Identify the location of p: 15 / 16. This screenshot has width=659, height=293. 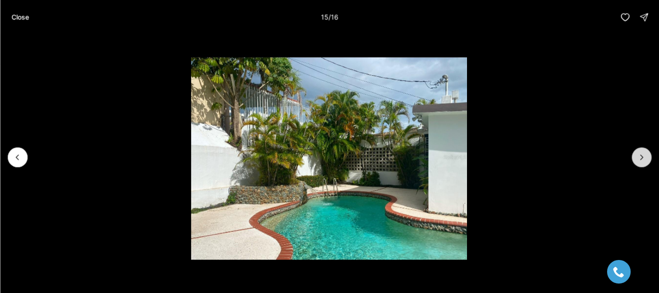
(329, 17).